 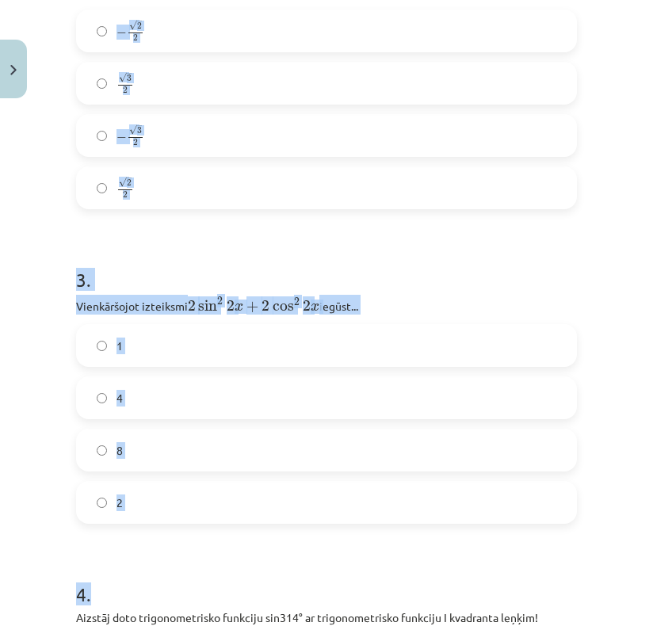 What do you see at coordinates (101, 450) in the screenshot?
I see `input: 8` at bounding box center [101, 450].